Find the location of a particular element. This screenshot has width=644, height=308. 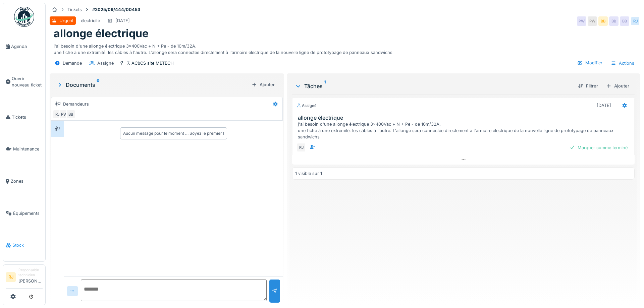

div: Modifier is located at coordinates (589, 63).